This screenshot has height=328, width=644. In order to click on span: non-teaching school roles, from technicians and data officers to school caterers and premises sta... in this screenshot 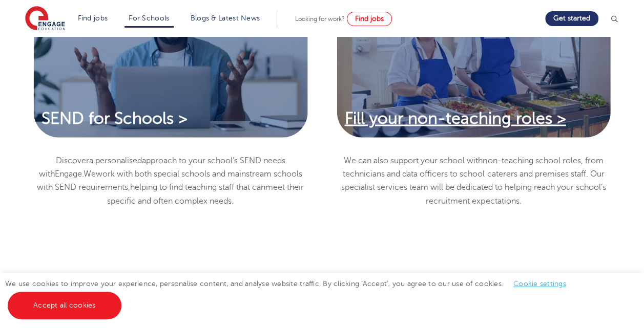, I will do `click(474, 180)`.